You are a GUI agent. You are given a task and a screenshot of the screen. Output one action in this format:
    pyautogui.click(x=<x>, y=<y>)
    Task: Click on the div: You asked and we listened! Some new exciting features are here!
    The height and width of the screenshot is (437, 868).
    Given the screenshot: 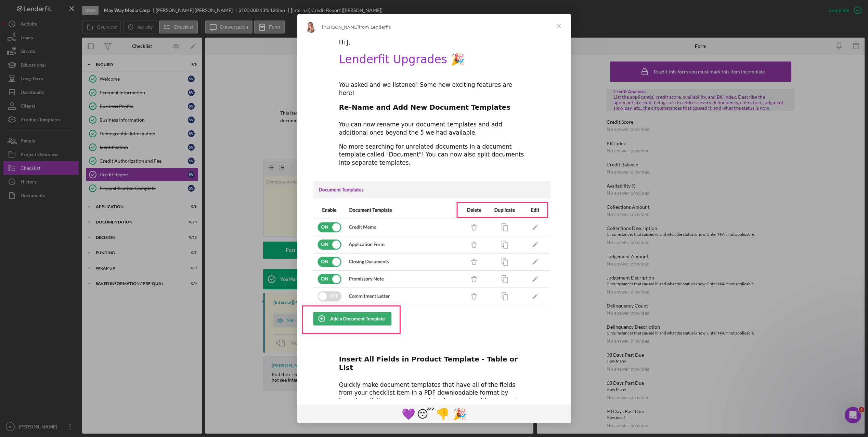 What is the action you would take?
    pyautogui.click(x=434, y=90)
    